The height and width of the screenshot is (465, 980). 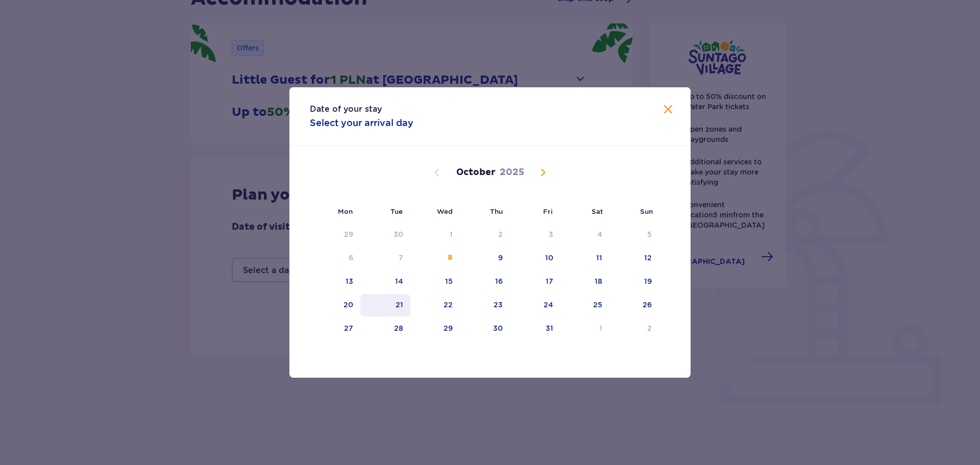 I want to click on td: Date not available. Monday, October 6, 2025, so click(x=335, y=258).